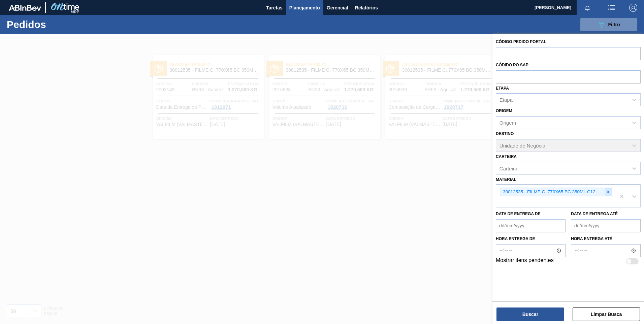 This screenshot has width=644, height=324. Describe the element at coordinates (594, 214) in the screenshot. I see `label: Data de Entrega até` at that location.